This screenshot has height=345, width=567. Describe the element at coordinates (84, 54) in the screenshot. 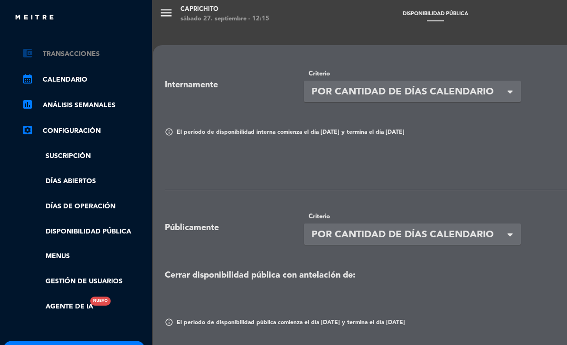

I see `a: account_balance_walletTransacciones` at that location.